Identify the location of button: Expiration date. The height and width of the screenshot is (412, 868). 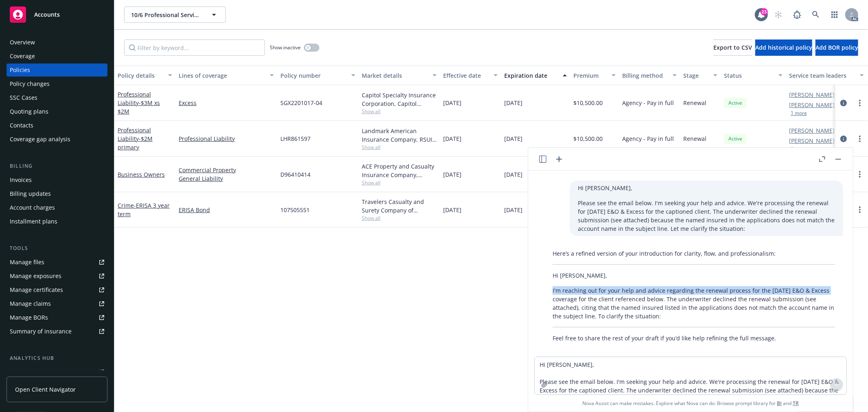
(535, 75).